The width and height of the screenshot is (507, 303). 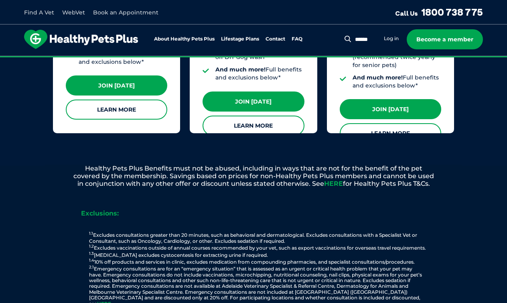 I want to click on strong: Exclusions:, so click(x=100, y=213).